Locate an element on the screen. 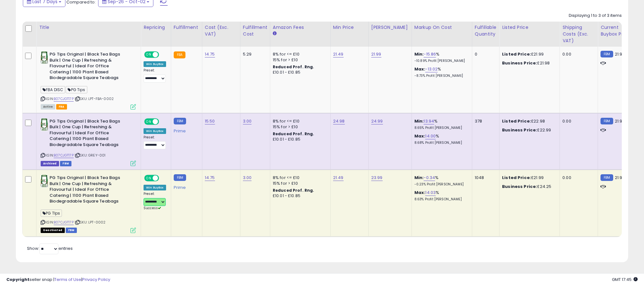 The height and width of the screenshot is (286, 644). div: Win BuyBox is located at coordinates (155, 64).